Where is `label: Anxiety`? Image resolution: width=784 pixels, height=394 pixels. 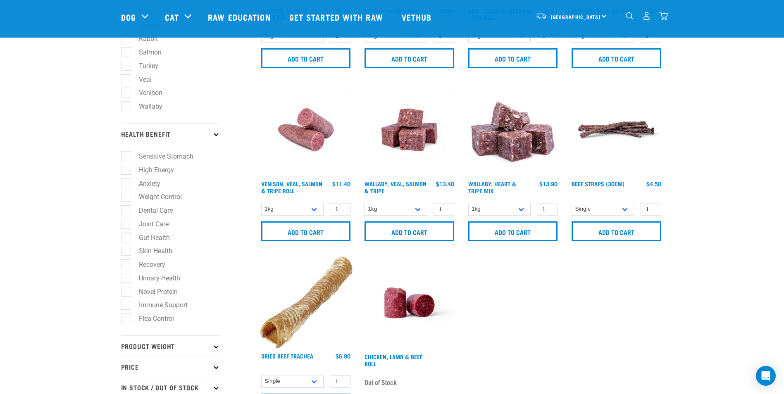
label: Anxiety is located at coordinates (145, 184).